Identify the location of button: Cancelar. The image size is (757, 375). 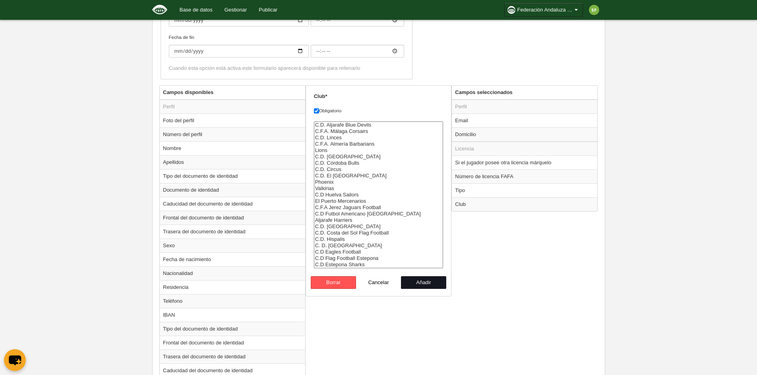
(378, 283).